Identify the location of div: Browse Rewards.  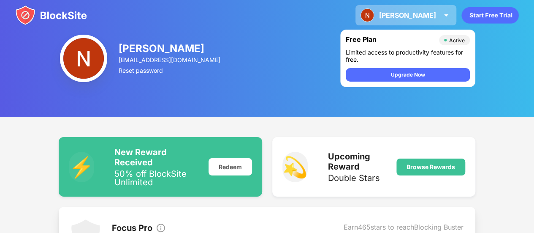
(431, 167).